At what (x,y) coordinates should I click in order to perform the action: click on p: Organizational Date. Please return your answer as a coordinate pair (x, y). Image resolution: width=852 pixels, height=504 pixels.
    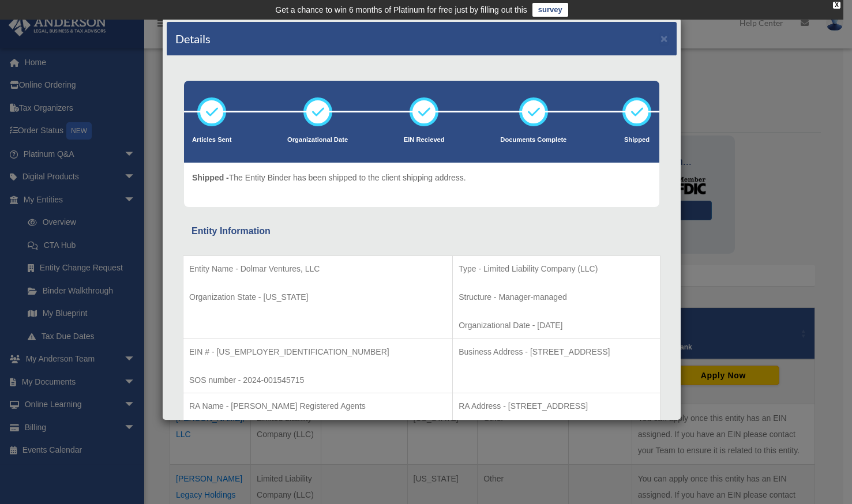
    Looking at the image, I should click on (317, 140).